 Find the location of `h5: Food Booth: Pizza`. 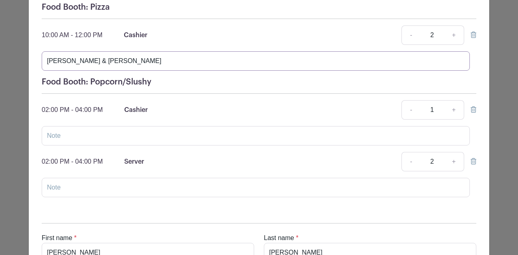

h5: Food Booth: Pizza is located at coordinates (259, 7).